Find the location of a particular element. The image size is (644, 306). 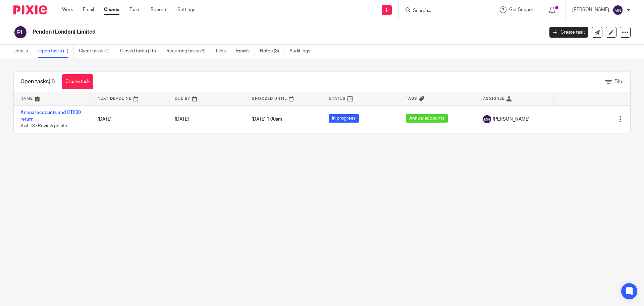

h1: Open tasks is located at coordinates (37, 82).